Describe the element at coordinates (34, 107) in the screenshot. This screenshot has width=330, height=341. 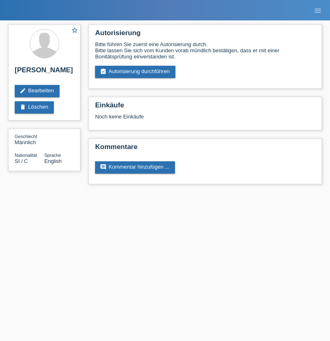
I see `a: deleteLöschen` at that location.